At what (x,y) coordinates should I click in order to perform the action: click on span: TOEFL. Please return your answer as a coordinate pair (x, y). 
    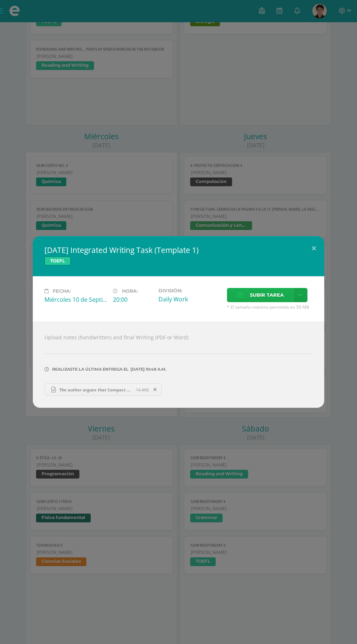
    Looking at the image, I should click on (58, 261).